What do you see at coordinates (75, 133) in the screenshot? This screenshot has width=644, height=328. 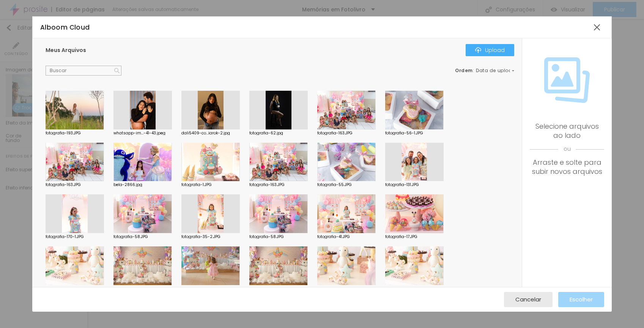 I see `div: fotografia-193.JPG` at bounding box center [75, 133].